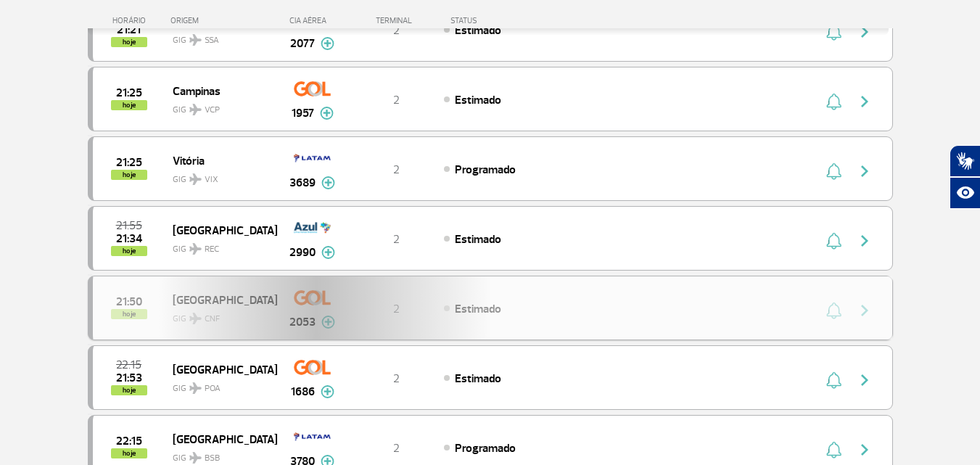 This screenshot has height=465, width=980. What do you see at coordinates (302, 253) in the screenshot?
I see `span: 2990` at bounding box center [302, 253].